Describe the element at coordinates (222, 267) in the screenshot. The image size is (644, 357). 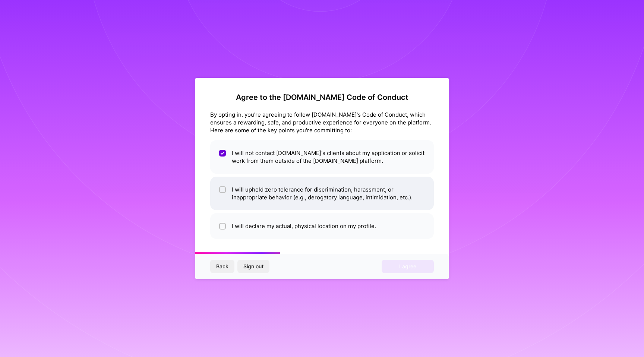
I see `button: Back` at that location.